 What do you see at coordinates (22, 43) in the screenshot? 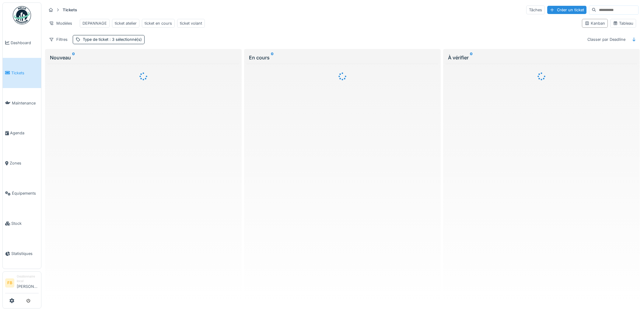
I see `a: Dashboard` at bounding box center [22, 43].